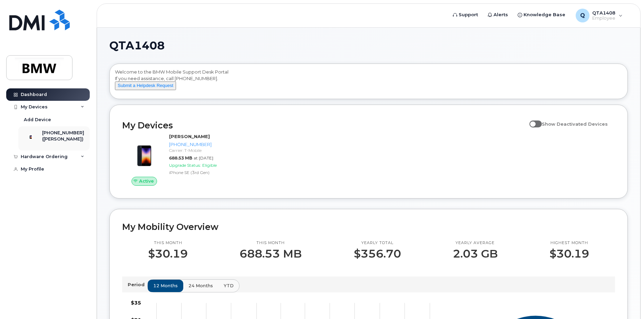 The image size is (644, 319). Describe the element at coordinates (532, 120) in the screenshot. I see `input: Show Deactivated Devices` at that location.